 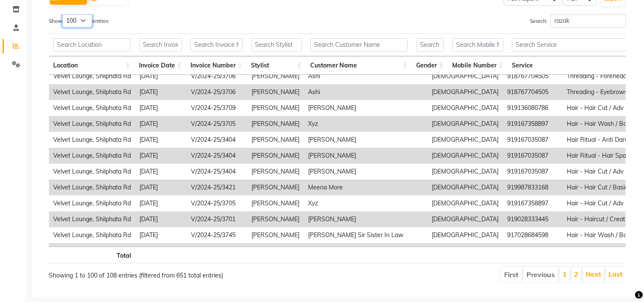 I want to click on input: Search Mobile Number, so click(x=478, y=45).